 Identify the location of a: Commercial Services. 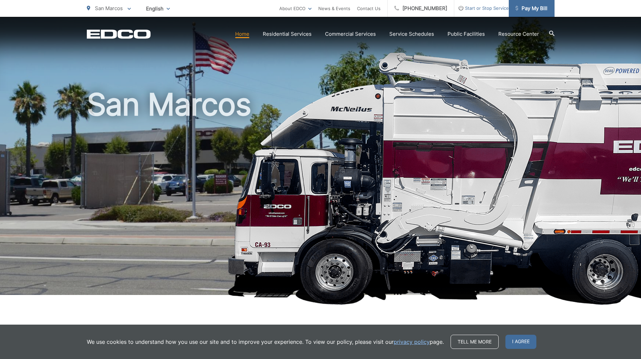
(350, 34).